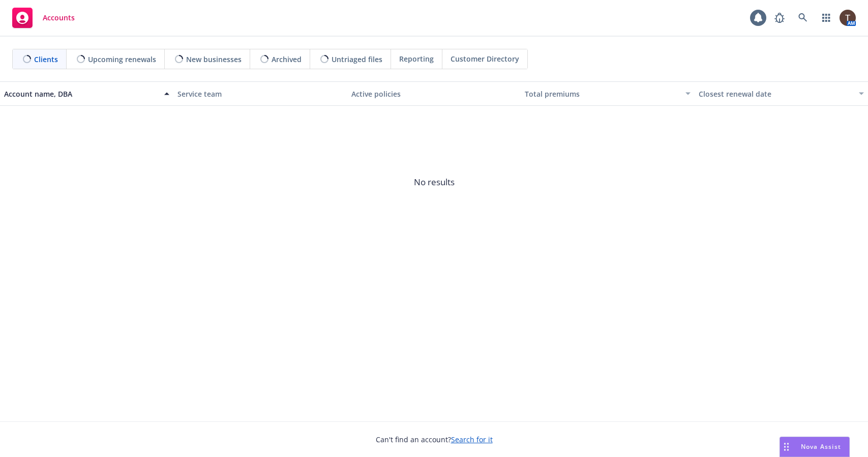 The height and width of the screenshot is (457, 868). Describe the element at coordinates (45, 59) in the screenshot. I see `span: Clients` at that location.